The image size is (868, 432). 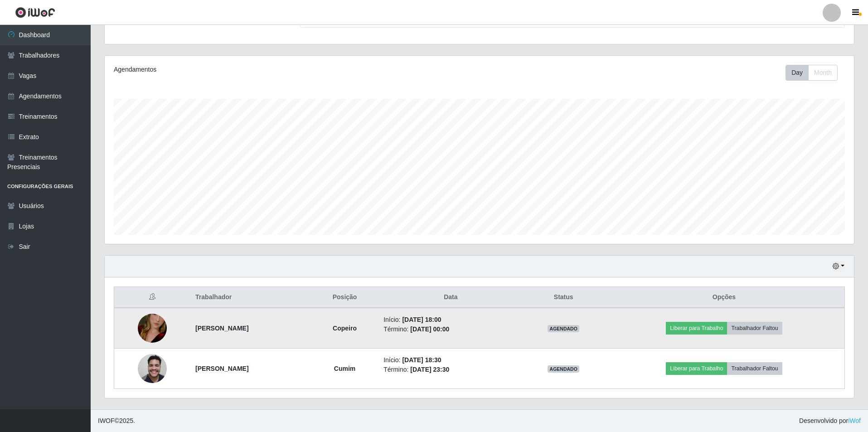 What do you see at coordinates (823, 72) in the screenshot?
I see `button: Month` at bounding box center [823, 72].